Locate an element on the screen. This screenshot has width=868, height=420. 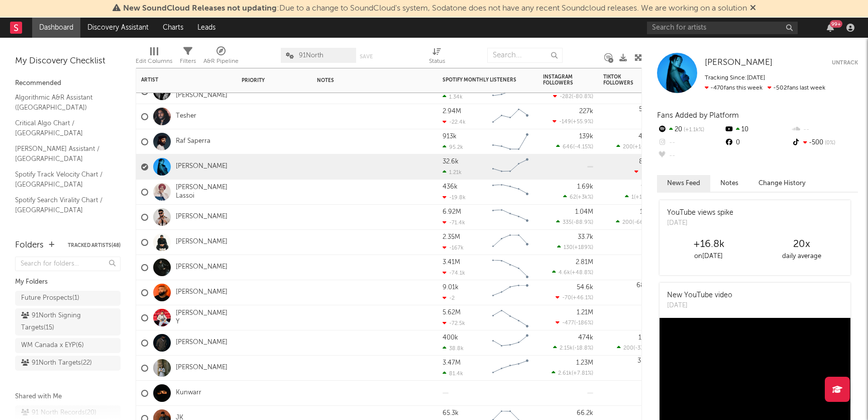
div: 1.69k is located at coordinates (585, 186).